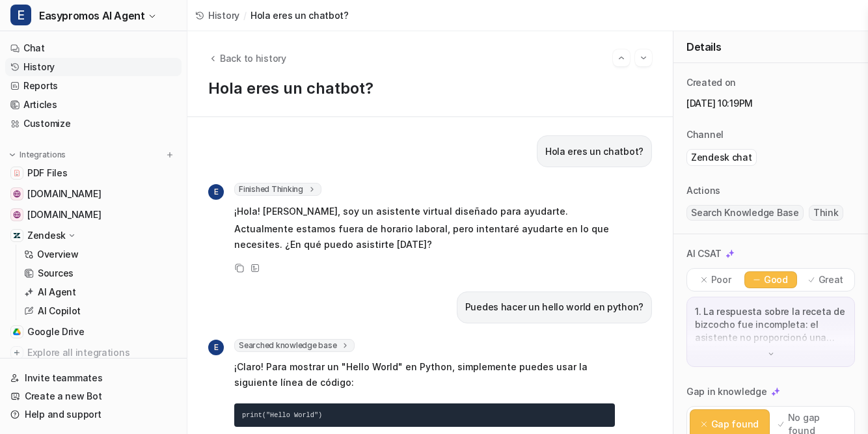  What do you see at coordinates (93, 124) in the screenshot?
I see `a: Customize` at bounding box center [93, 124].